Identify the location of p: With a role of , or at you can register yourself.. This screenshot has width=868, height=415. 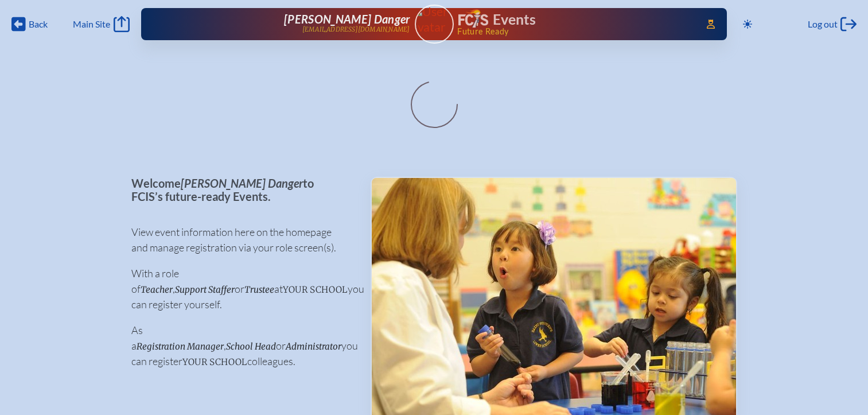
(242, 289).